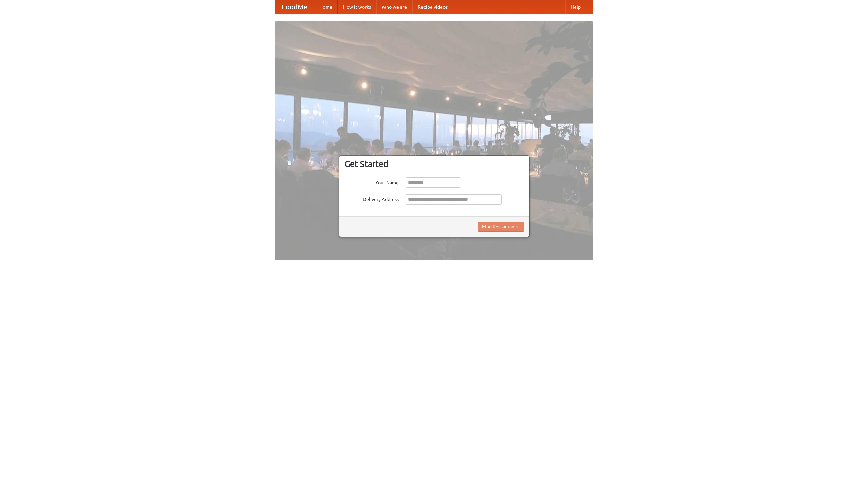 The image size is (868, 480). Describe the element at coordinates (576, 7) in the screenshot. I see `a: Help` at that location.